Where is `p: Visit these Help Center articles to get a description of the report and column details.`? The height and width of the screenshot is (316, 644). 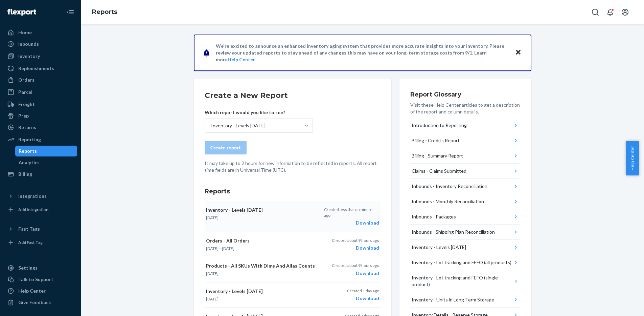 p: Visit these Help Center articles to get a description of the report and column details. is located at coordinates (465, 109).